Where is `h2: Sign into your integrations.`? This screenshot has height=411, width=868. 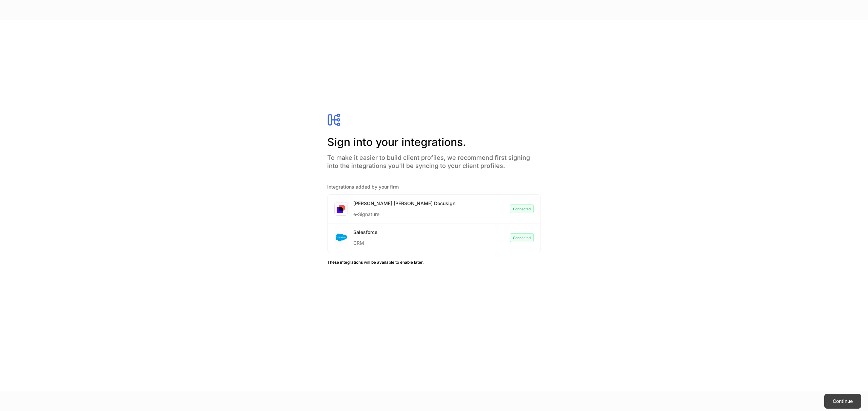
h2: Sign into your integrations. is located at coordinates (434, 142).